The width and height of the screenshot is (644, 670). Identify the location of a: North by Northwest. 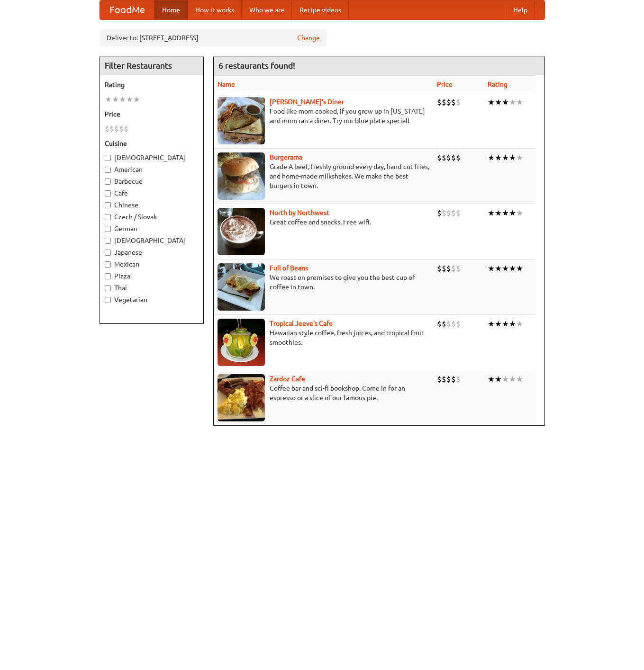
(300, 213).